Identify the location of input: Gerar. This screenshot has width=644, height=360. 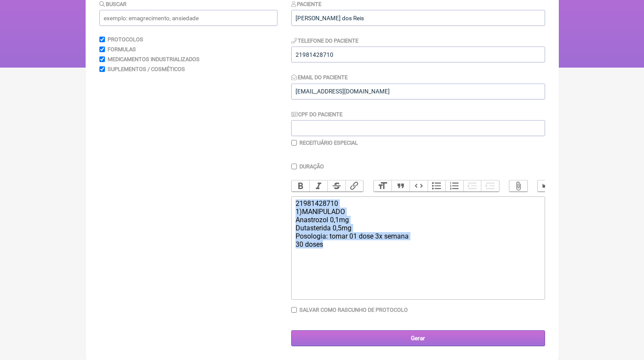
(418, 338).